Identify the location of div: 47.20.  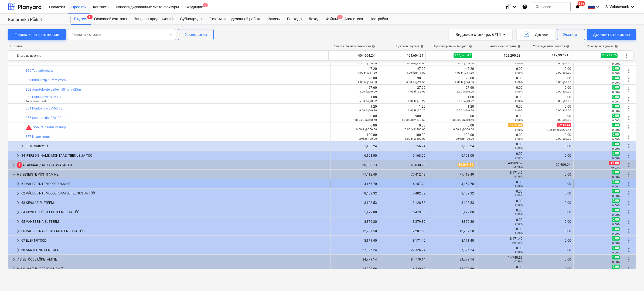
(355, 71).